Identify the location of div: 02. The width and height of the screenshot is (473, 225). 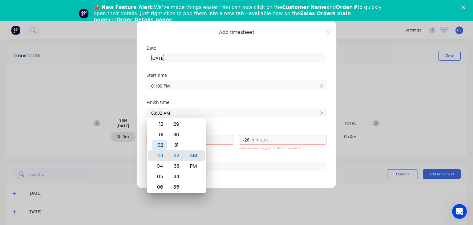
(159, 145).